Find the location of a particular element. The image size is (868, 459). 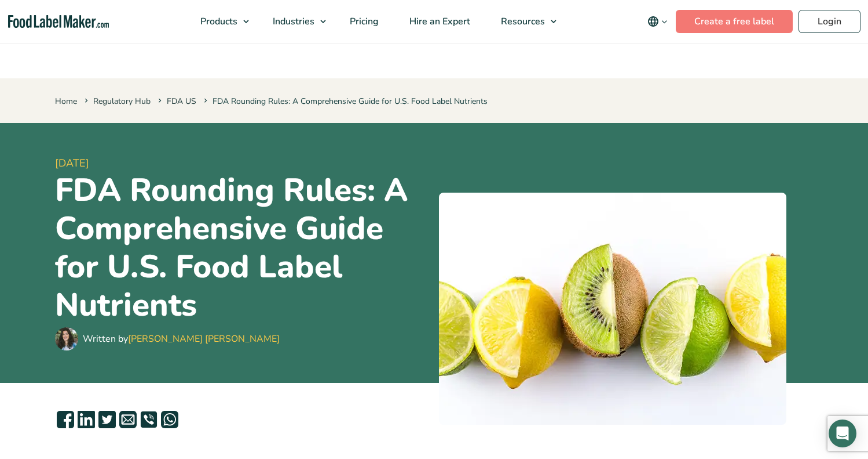

span: Pricing is located at coordinates (363, 22).